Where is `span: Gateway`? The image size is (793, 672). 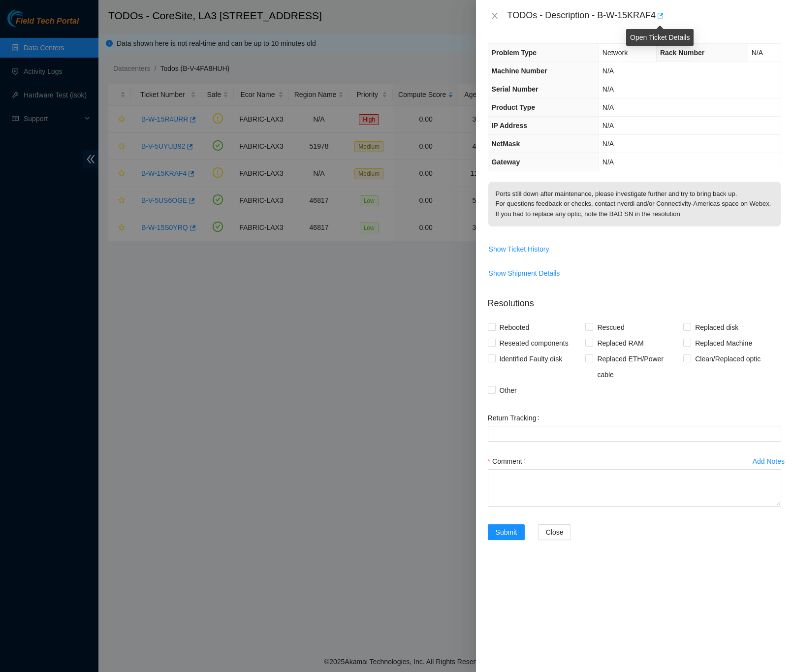 span: Gateway is located at coordinates (506, 162).